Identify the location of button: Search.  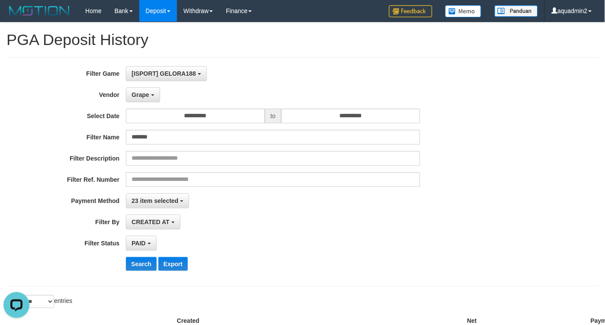
(141, 264).